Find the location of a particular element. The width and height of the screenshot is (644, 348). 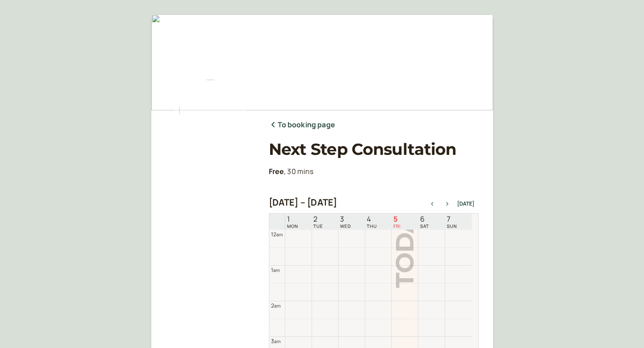

span: 5 is located at coordinates (397, 219).